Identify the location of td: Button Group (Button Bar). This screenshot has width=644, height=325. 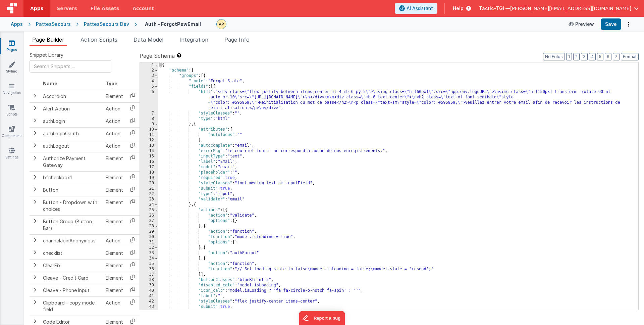
(72, 224).